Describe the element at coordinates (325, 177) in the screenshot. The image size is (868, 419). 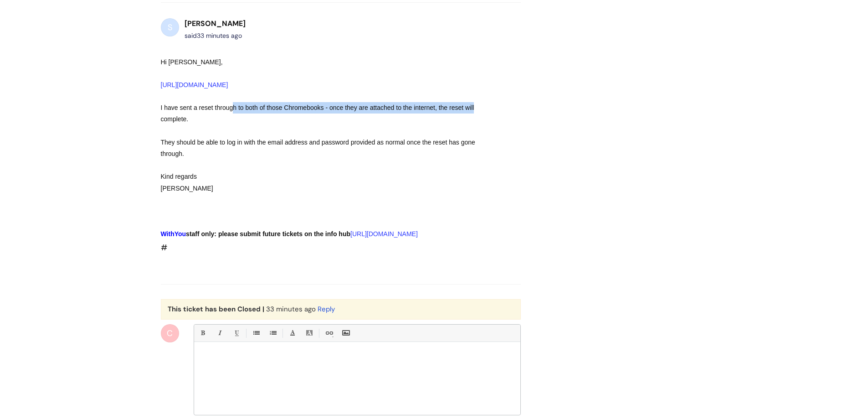
I see `div: Kind regards` at that location.